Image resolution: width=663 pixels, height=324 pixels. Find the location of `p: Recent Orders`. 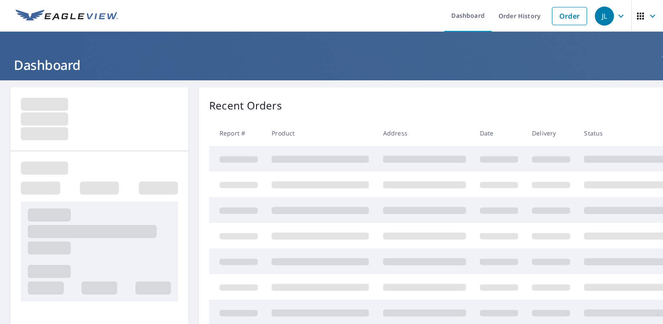

p: Recent Orders is located at coordinates (246, 105).